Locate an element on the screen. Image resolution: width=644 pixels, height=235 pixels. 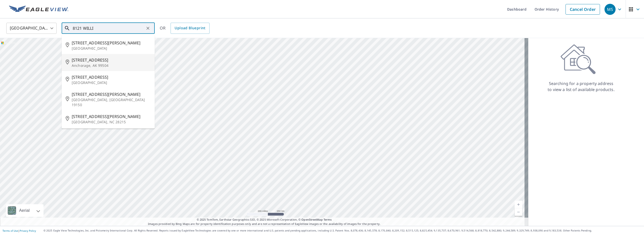
img: EV Logo is located at coordinates (39, 9).